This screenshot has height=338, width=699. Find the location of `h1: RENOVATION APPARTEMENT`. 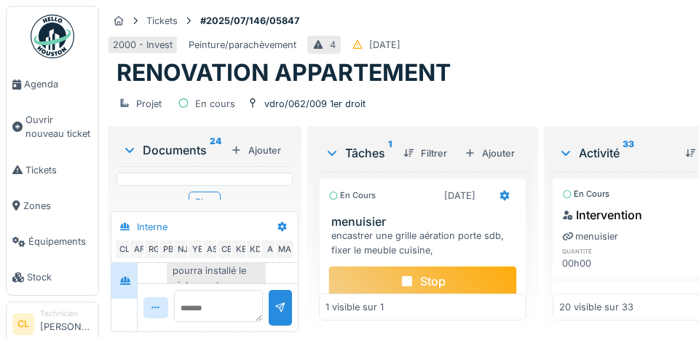

h1: RENOVATION APPARTEMENT is located at coordinates (283, 73).